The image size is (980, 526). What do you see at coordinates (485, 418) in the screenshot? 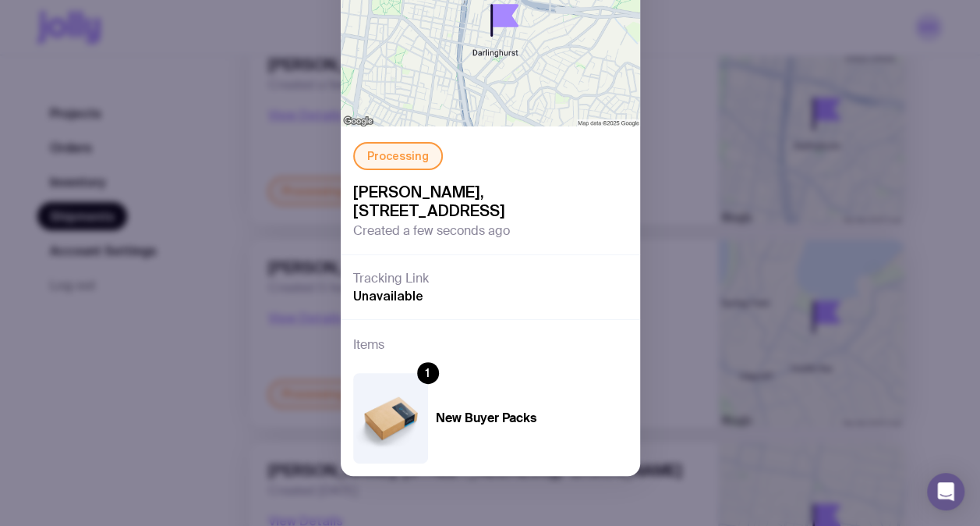
I see `h4: New Buyer Packs` at bounding box center [485, 418].